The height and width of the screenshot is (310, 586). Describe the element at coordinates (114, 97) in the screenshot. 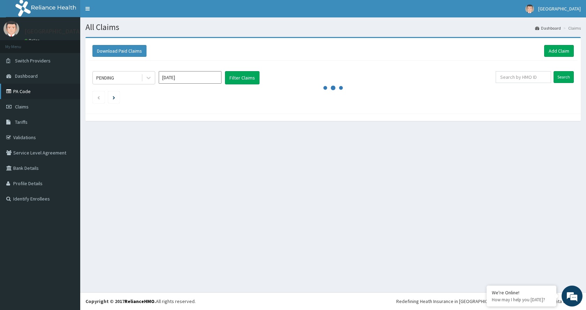

I see `a: Next page` at that location.